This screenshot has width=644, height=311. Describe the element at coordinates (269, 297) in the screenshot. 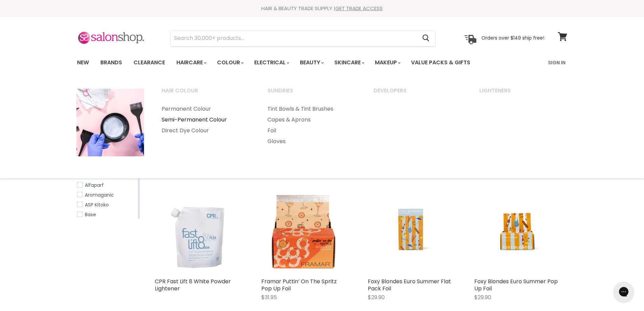

I see `span: $31.95` at that location.